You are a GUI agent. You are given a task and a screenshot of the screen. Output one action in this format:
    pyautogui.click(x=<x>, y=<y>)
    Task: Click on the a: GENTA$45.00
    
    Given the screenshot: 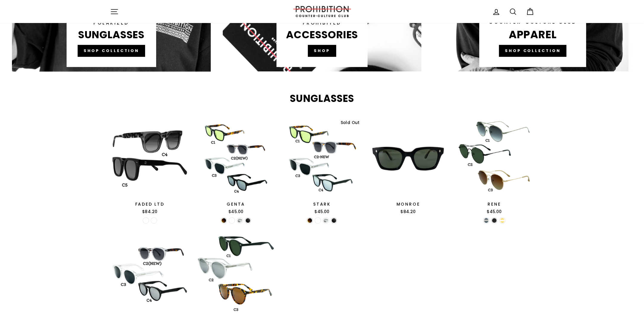 What is the action you would take?
    pyautogui.click(x=236, y=168)
    